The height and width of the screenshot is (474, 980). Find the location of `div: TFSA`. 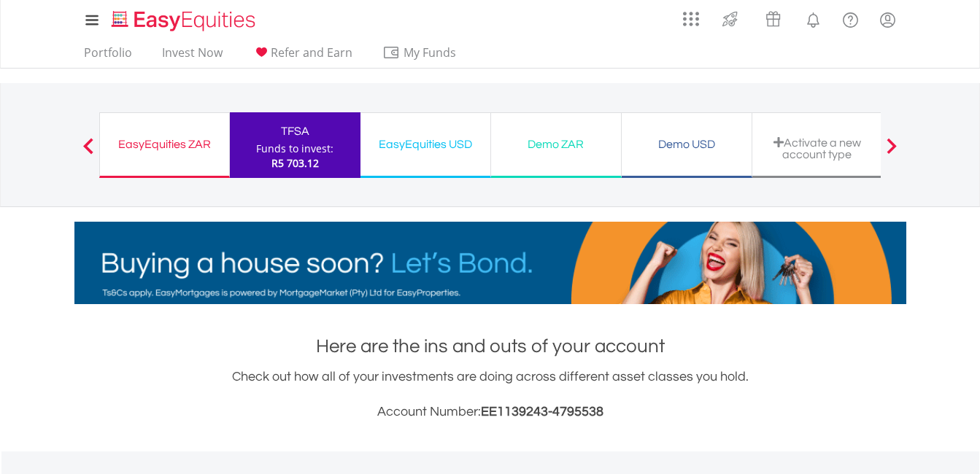

div: TFSA is located at coordinates (295, 132).